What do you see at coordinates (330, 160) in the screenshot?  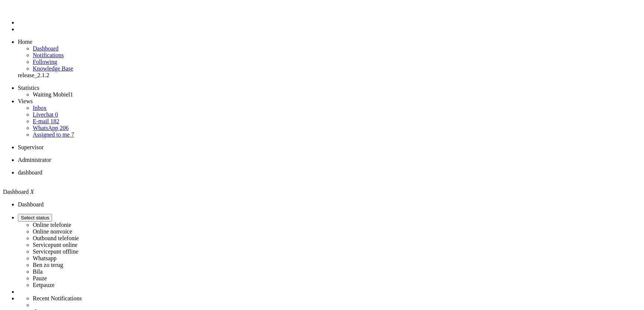 I see `li: Administrator` at bounding box center [330, 160].